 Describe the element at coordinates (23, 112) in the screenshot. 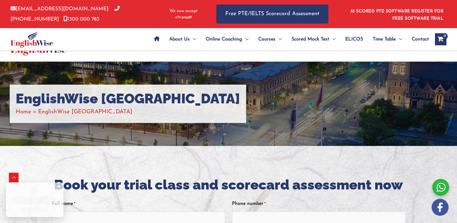

I see `a: Home` at that location.